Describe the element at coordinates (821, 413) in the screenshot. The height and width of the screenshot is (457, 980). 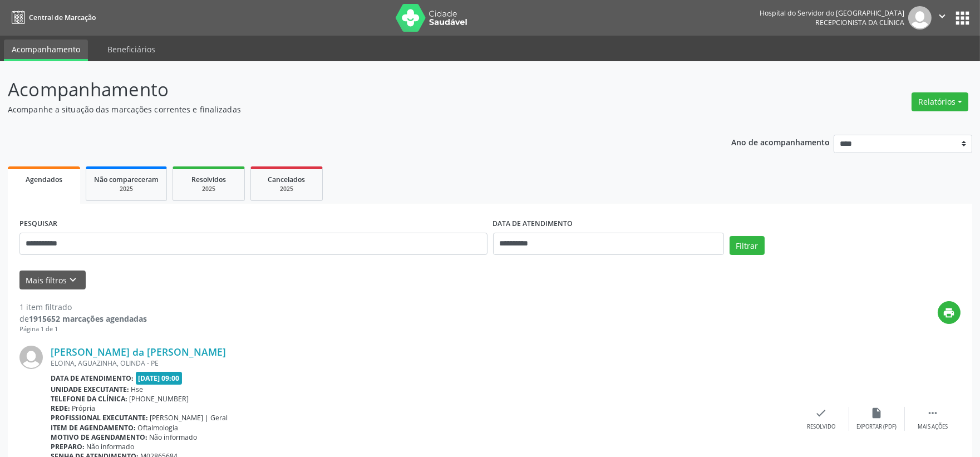
I see `i: check` at that location.